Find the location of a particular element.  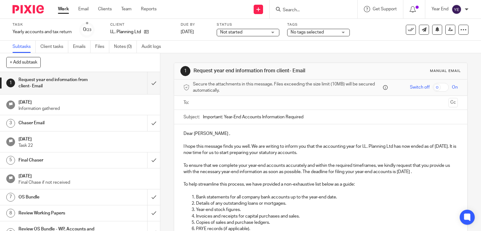

button: + Add subtask is located at coordinates (23, 62).